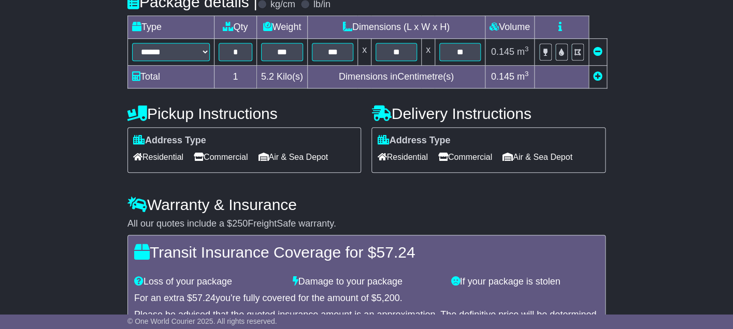  What do you see at coordinates (597, 77) in the screenshot?
I see `a: Add new item` at bounding box center [597, 77].